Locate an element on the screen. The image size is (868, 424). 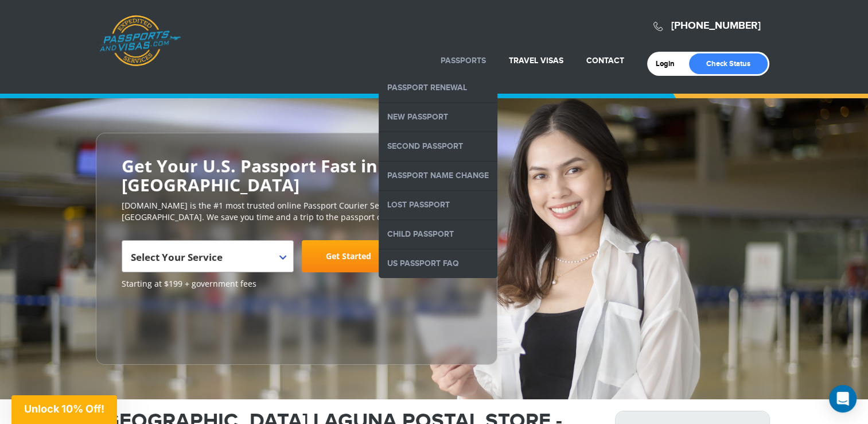
a: Login is located at coordinates (669, 63).